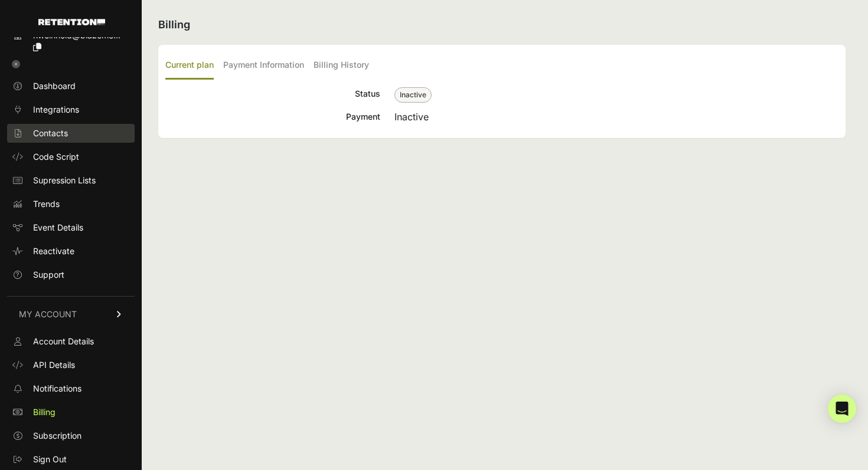 The width and height of the screenshot is (868, 470). Describe the element at coordinates (71, 204) in the screenshot. I see `a: Trends` at that location.